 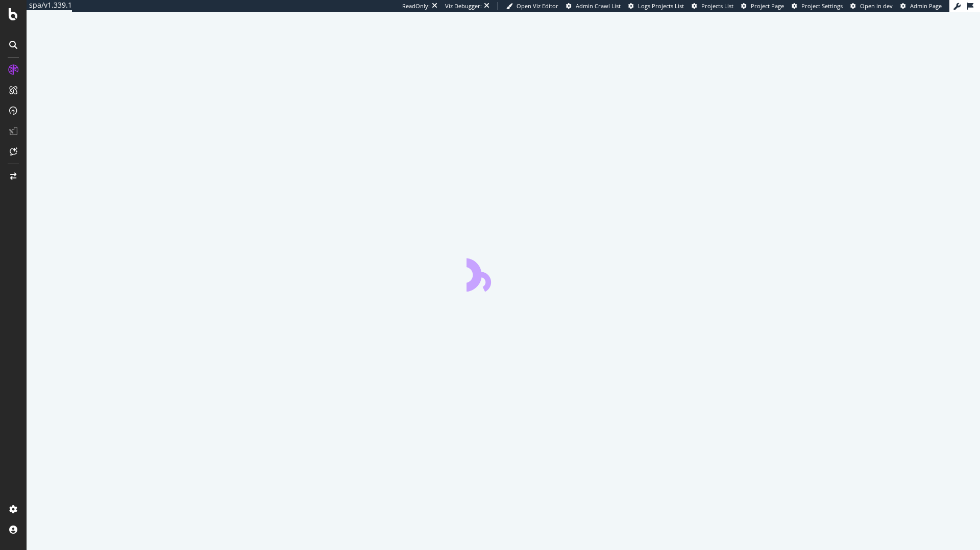 I want to click on div: animation, so click(x=503, y=273).